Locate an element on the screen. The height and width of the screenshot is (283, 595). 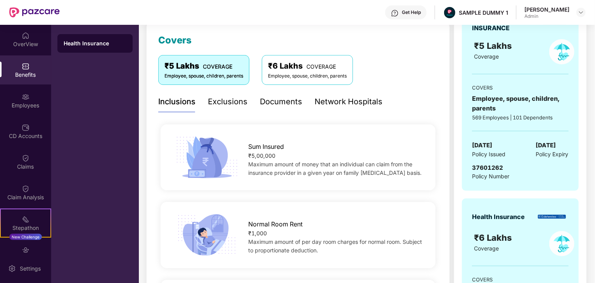
div: Network Hospitals is located at coordinates (349, 102).